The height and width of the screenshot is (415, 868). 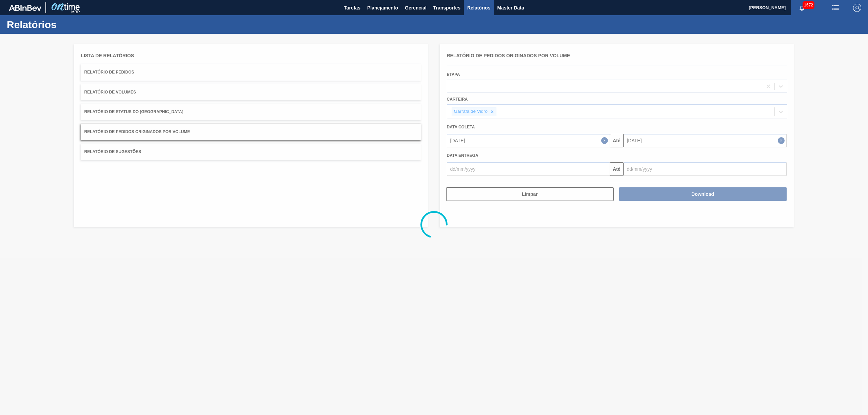 What do you see at coordinates (67, 24) in the screenshot?
I see `h1: Relatórios` at bounding box center [67, 24].